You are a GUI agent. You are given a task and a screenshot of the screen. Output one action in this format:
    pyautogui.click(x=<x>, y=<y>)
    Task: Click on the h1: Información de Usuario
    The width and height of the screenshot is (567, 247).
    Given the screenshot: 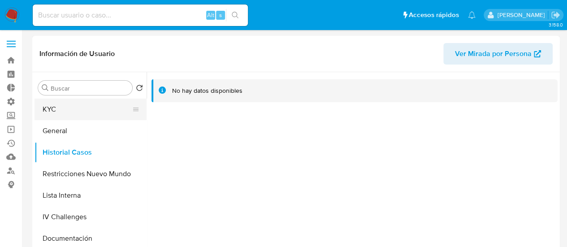 What is the action you would take?
    pyautogui.click(x=77, y=54)
    